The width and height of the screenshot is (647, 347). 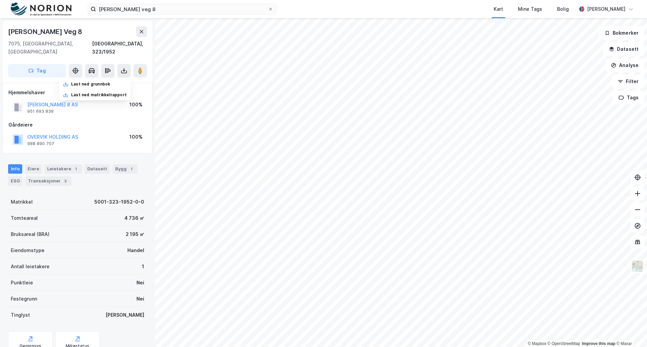 What do you see at coordinates (30, 267) in the screenshot?
I see `div: Antall leietakere` at bounding box center [30, 267].